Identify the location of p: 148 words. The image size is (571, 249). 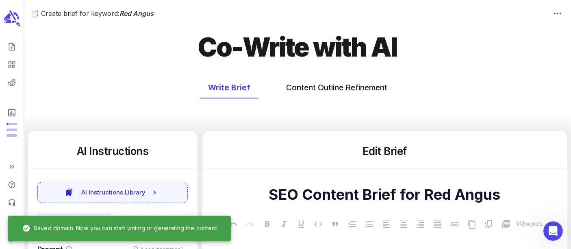
(529, 223).